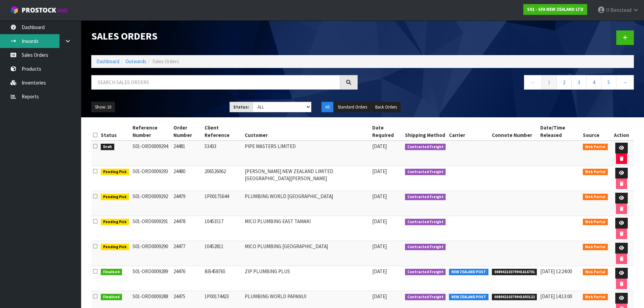 This screenshot has height=308, width=644. Describe the element at coordinates (187, 203) in the screenshot. I see `td: 24479` at that location.